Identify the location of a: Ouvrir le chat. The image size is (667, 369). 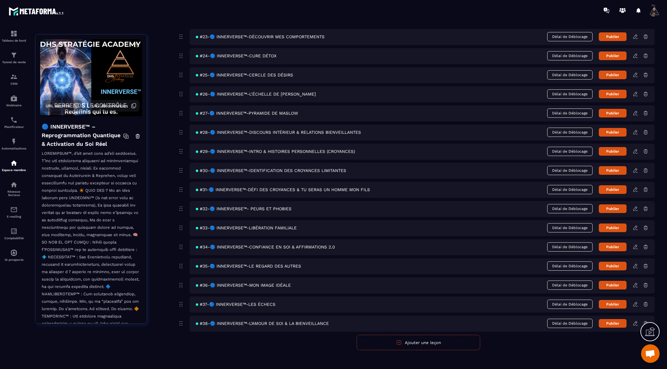
(650, 354).